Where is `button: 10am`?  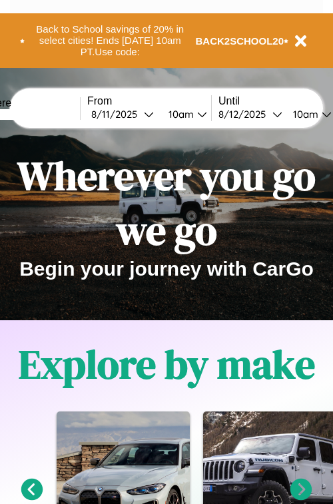
button: 10am is located at coordinates (184, 114).